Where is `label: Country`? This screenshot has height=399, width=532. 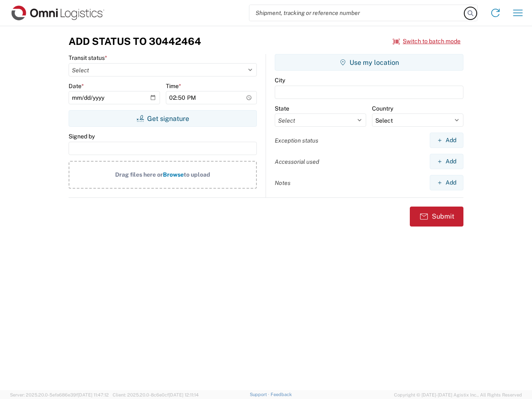
label: Country is located at coordinates (383, 109).